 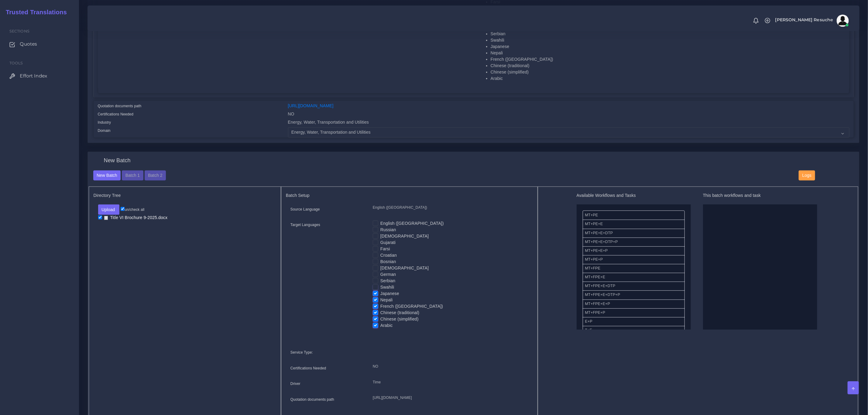 What do you see at coordinates (634, 250) in the screenshot?
I see `li: MT+PE+E+P` at bounding box center [634, 250].